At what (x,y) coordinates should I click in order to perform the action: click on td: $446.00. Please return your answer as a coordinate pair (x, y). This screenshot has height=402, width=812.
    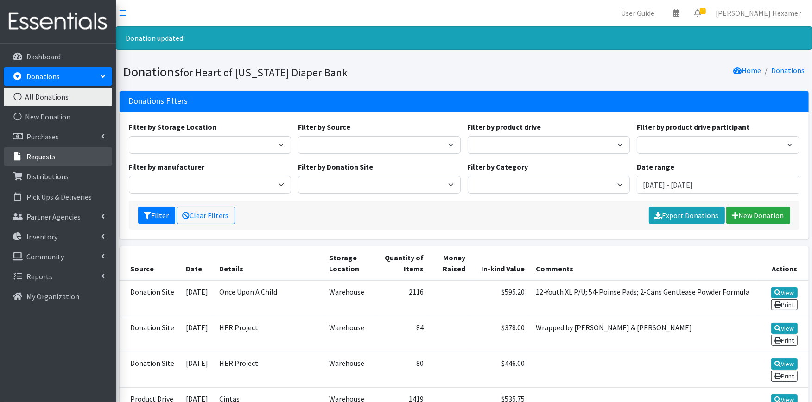
    Looking at the image, I should click on (501, 370).